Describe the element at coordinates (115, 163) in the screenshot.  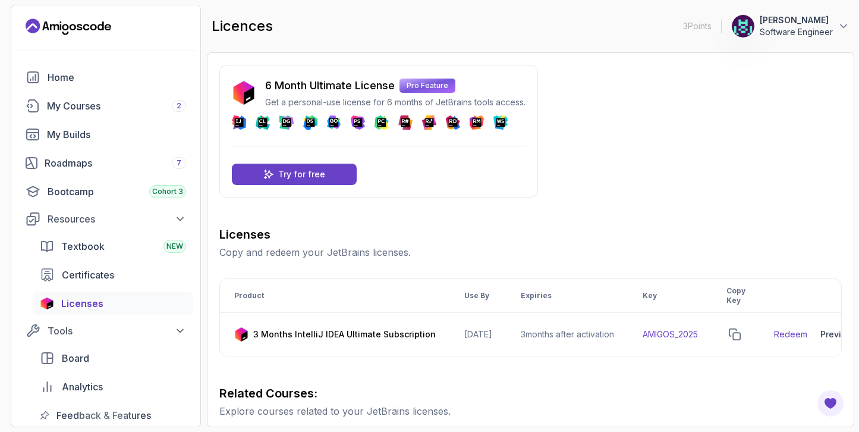
I see `div: Roadmaps` at that location.